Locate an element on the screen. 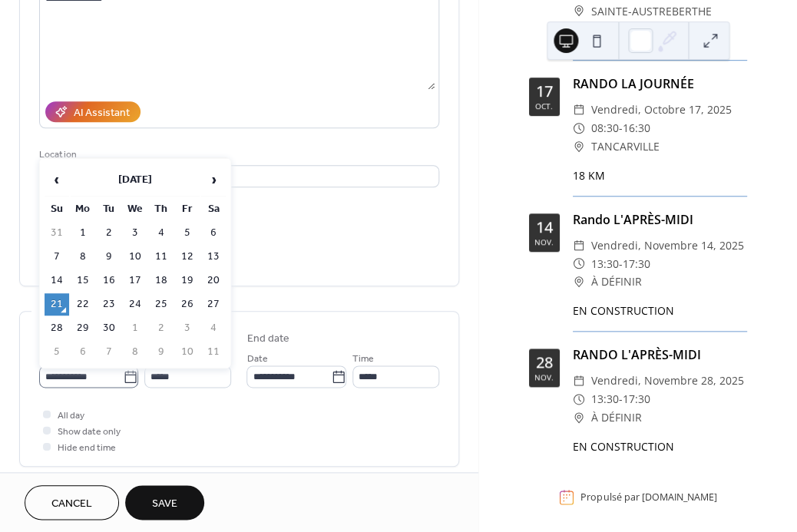  div: 18 KM is located at coordinates (660, 175).